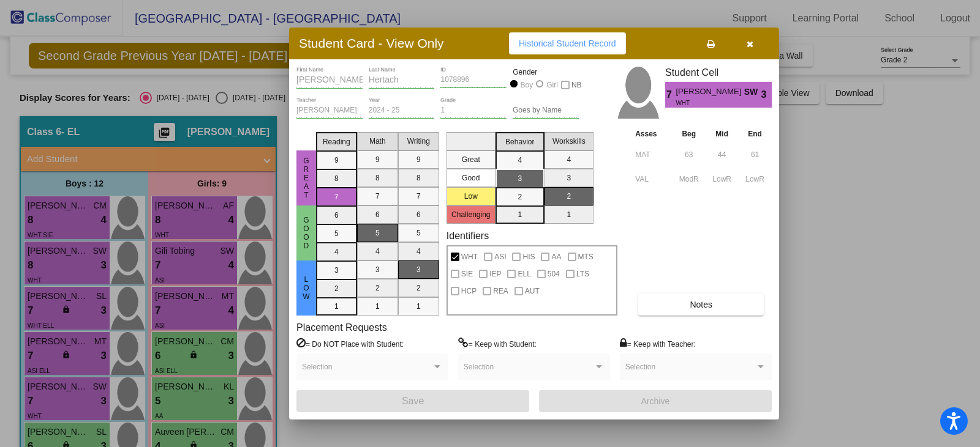 The width and height of the screenshot is (980, 447). I want to click on th: Asses, so click(651, 134).